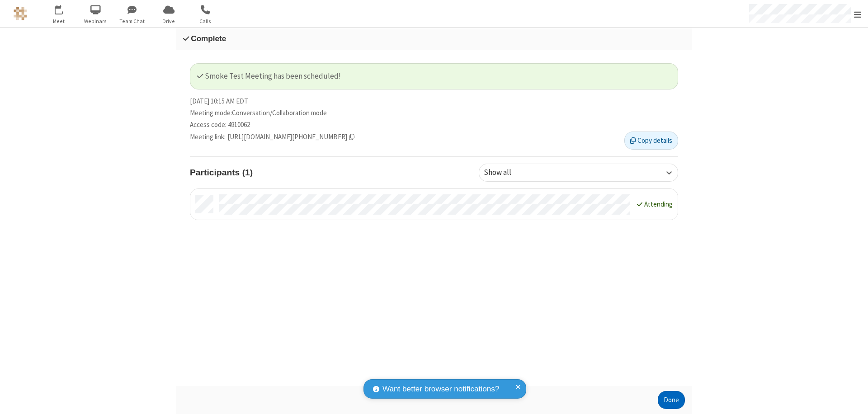  I want to click on div: Show all, so click(505, 173).